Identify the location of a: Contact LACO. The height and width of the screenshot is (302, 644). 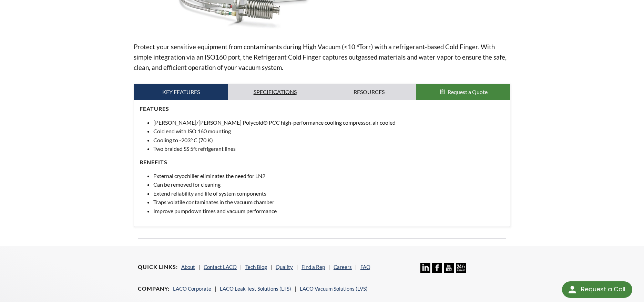
(220, 267).